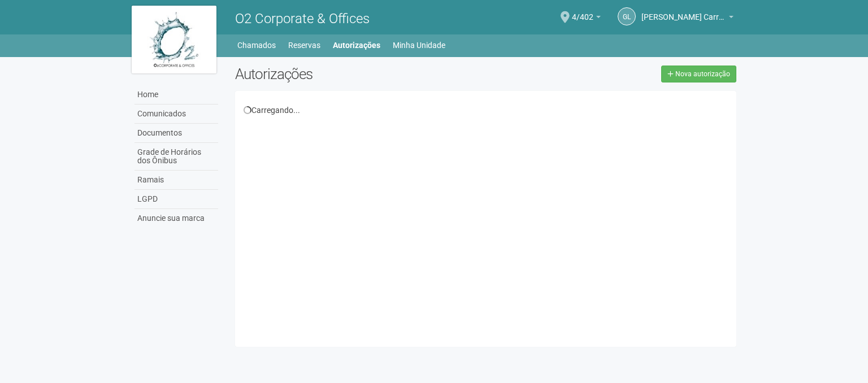  I want to click on h2: Autorizações, so click(356, 74).